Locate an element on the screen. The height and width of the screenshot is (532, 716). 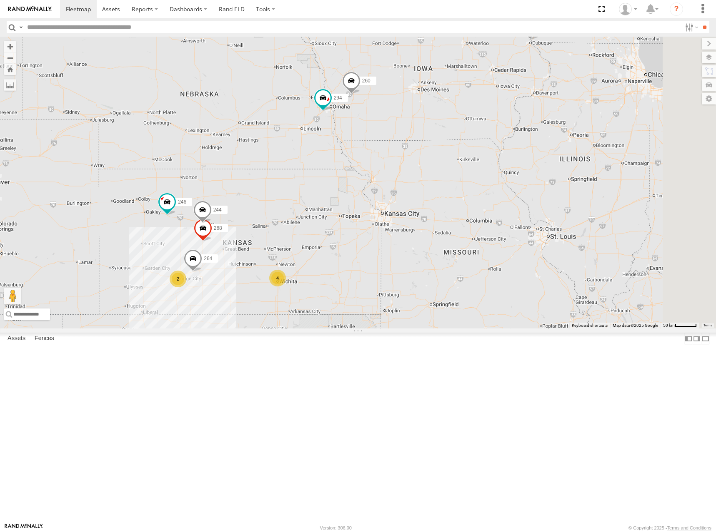
div: Version: 306.00 is located at coordinates (336, 528).